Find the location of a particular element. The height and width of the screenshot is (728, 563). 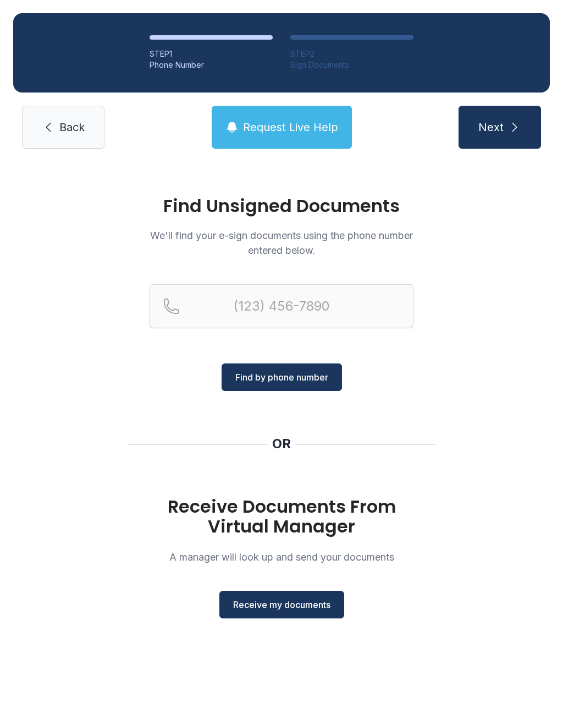

span: Receive my documents is located at coordinates (282, 604).